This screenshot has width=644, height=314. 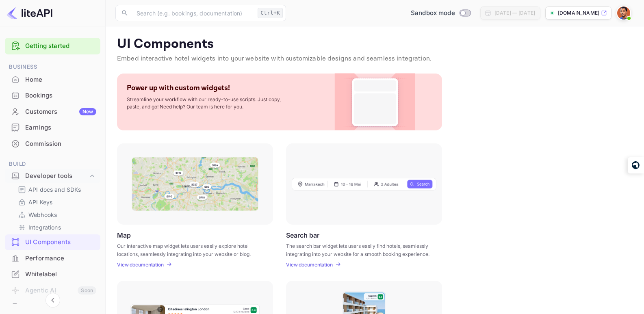 I want to click on button: Collapse navigation, so click(x=53, y=300).